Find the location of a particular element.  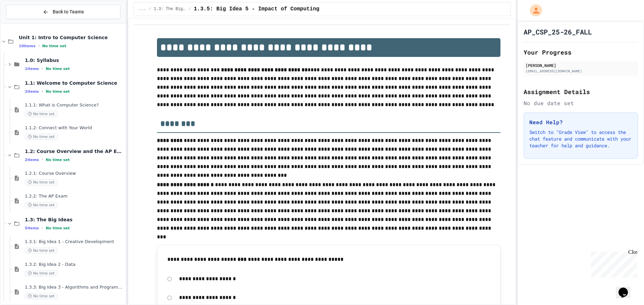

span: 1.3.5: Big Idea 5 - Impact of Computing is located at coordinates (256, 9).